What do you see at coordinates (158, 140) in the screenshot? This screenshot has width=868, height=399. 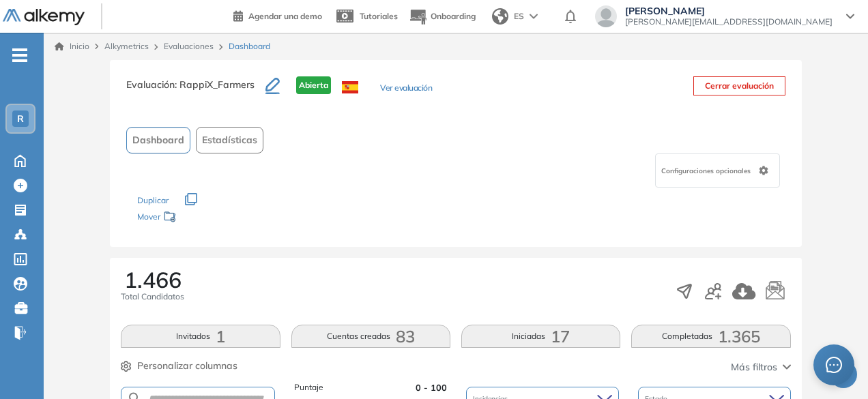 I see `button: Dashboard` at bounding box center [158, 140].